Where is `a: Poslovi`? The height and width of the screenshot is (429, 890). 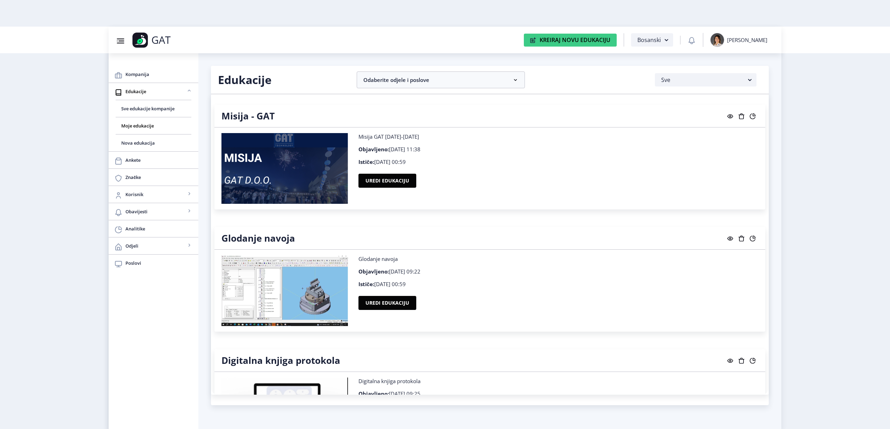 a: Poslovi is located at coordinates (153, 263).